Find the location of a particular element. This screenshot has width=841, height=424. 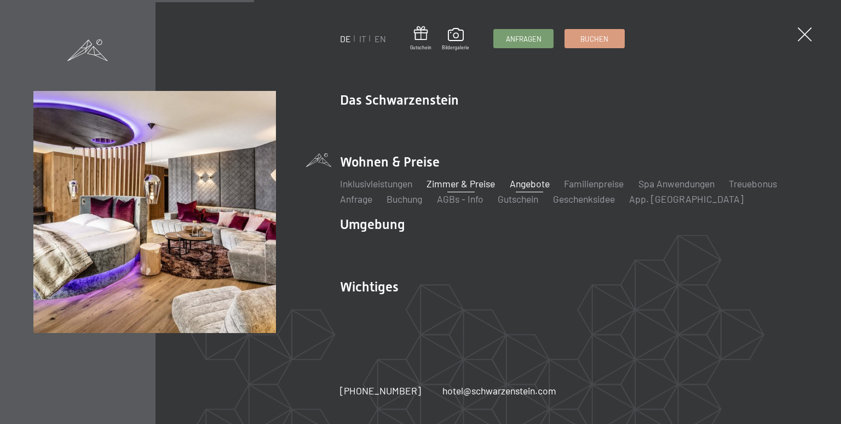

a: Geschenksidee is located at coordinates (584, 199).